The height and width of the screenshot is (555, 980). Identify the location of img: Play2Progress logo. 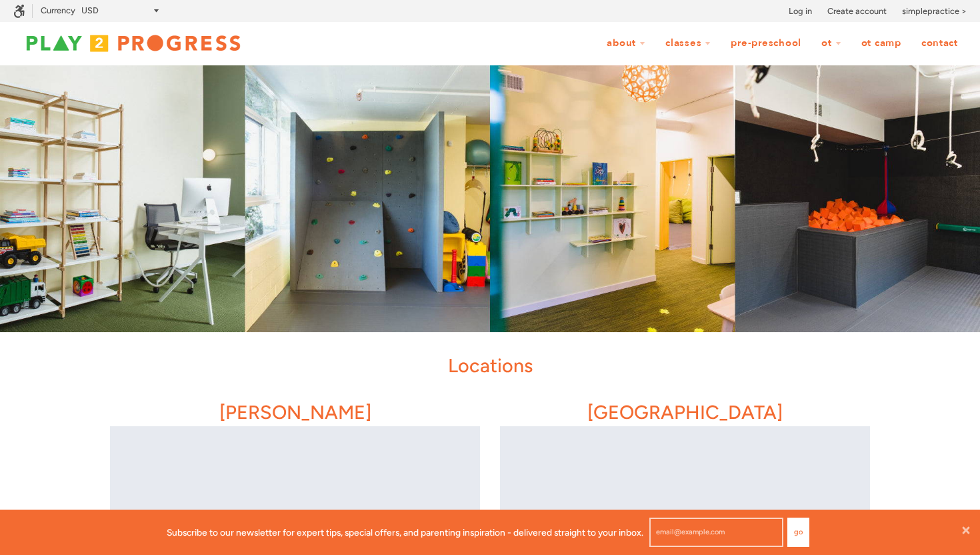
(134, 43).